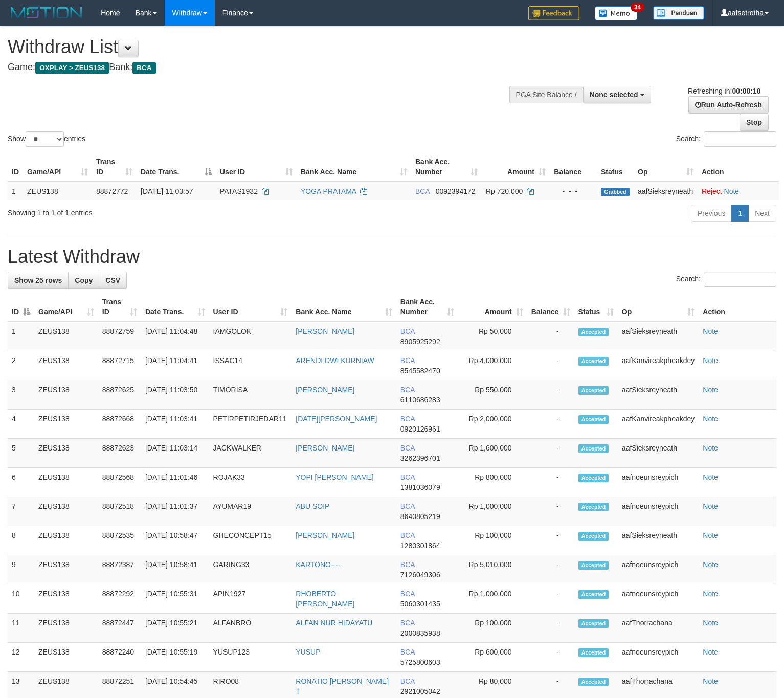  Describe the element at coordinates (679, 13) in the screenshot. I see `img: panduan.png` at that location.